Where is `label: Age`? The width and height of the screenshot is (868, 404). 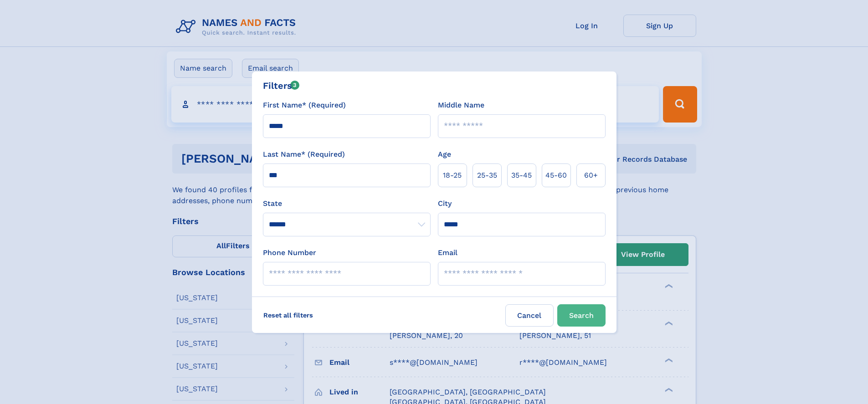 label: Age is located at coordinates (444, 155).